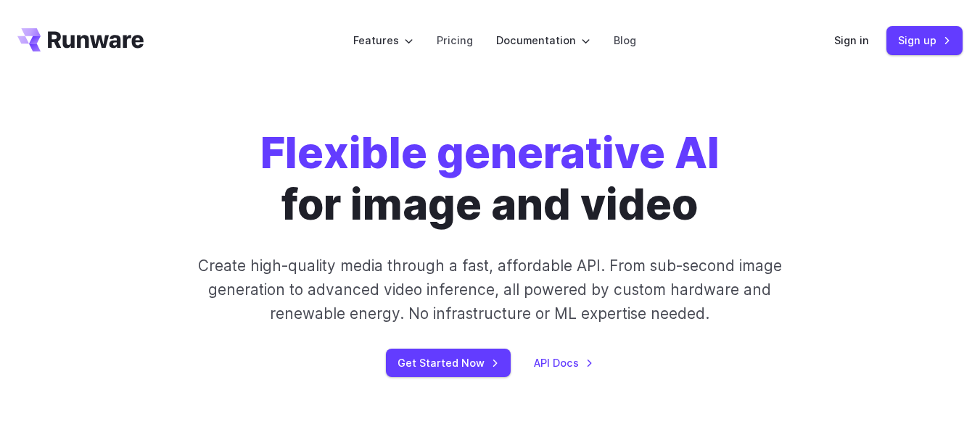  I want to click on a: Get Started Now, so click(448, 363).